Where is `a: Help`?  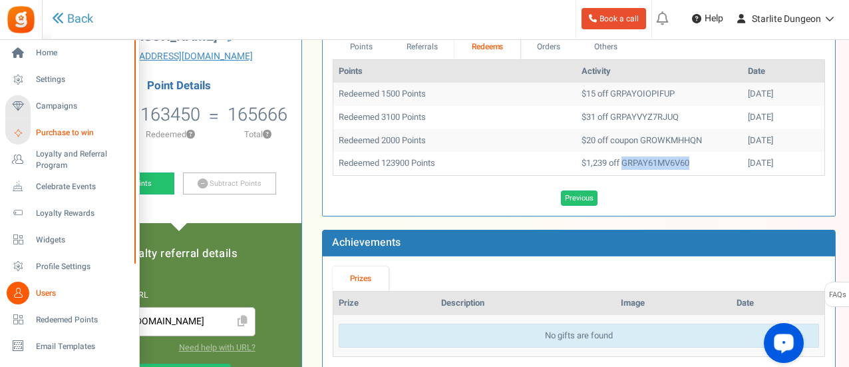
a: Help is located at coordinates (707, 19).